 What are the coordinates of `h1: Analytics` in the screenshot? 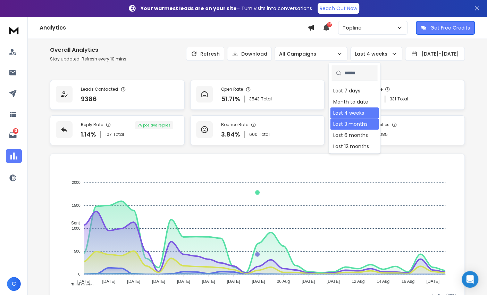 It's located at (173, 28).